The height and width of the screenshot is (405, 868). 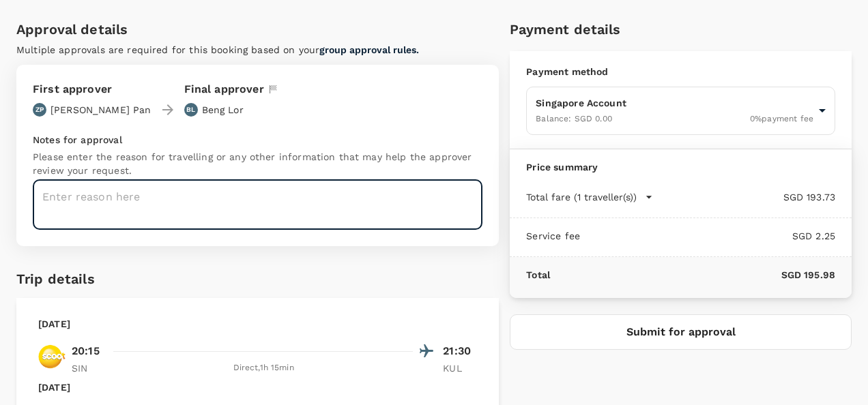 What do you see at coordinates (693, 275) in the screenshot?
I see `p: SGD 195.98` at bounding box center [693, 275].